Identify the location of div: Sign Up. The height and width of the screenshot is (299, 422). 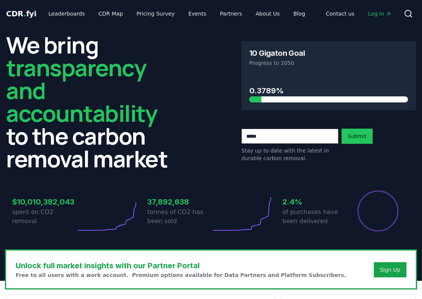
(390, 270).